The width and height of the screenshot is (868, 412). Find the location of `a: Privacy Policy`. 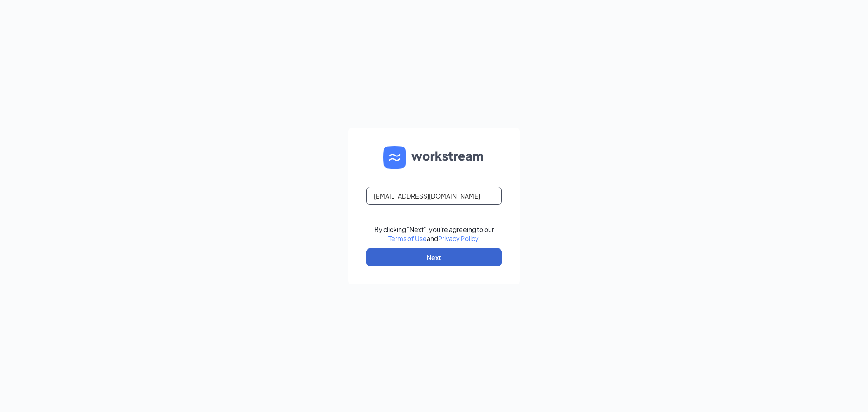

a: Privacy Policy is located at coordinates (458, 238).